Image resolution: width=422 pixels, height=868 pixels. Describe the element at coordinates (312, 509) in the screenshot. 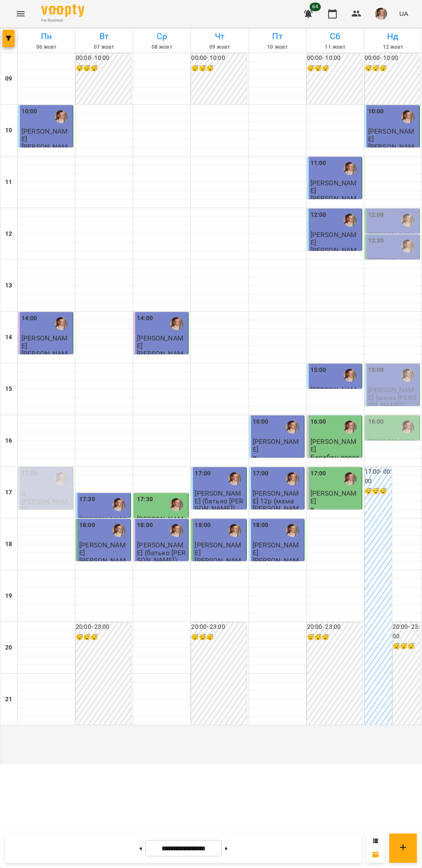

I see `p: в` at that location.